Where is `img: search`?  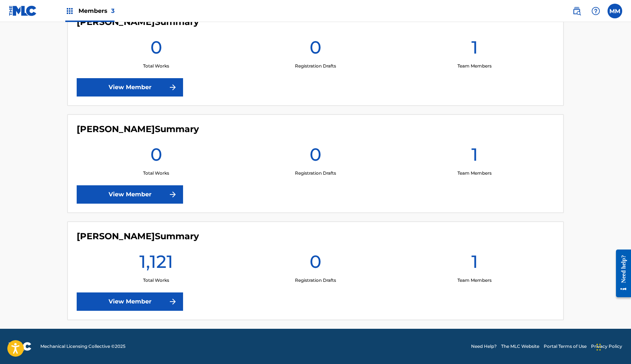 img: search is located at coordinates (577, 11).